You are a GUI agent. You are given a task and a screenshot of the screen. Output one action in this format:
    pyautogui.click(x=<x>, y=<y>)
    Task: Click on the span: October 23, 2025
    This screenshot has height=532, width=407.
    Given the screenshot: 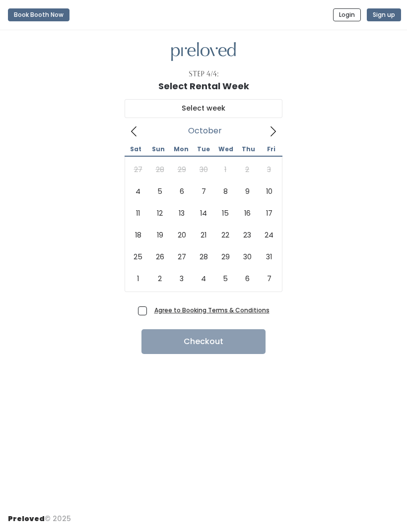 What is the action you would take?
    pyautogui.click(x=247, y=235)
    